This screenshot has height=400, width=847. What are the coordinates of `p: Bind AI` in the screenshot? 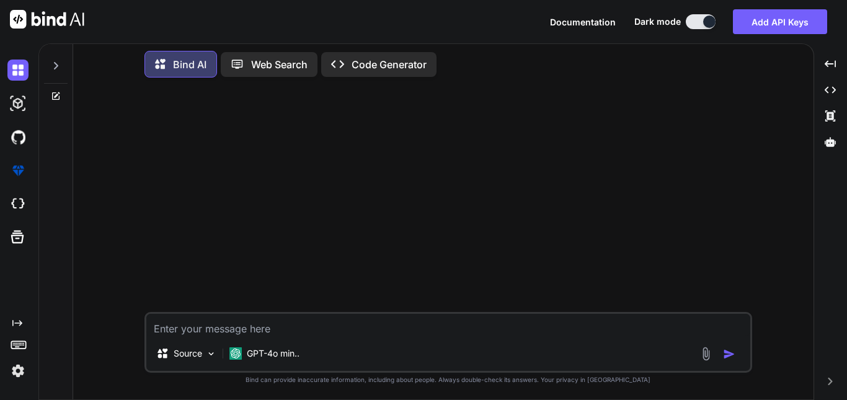 It's located at (190, 65).